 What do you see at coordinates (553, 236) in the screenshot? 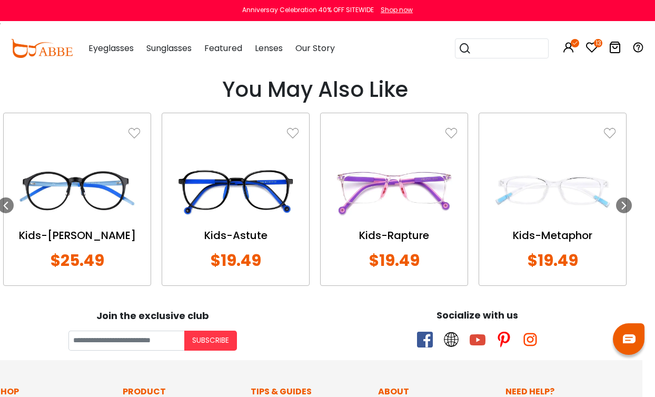
I see `div: Kids-Metaphor` at bounding box center [553, 236].